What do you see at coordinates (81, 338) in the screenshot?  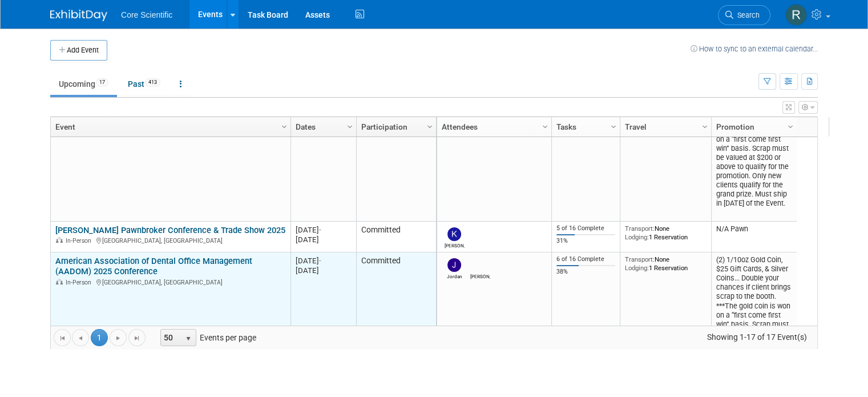 I see `a: Go to the previous page` at bounding box center [81, 338].